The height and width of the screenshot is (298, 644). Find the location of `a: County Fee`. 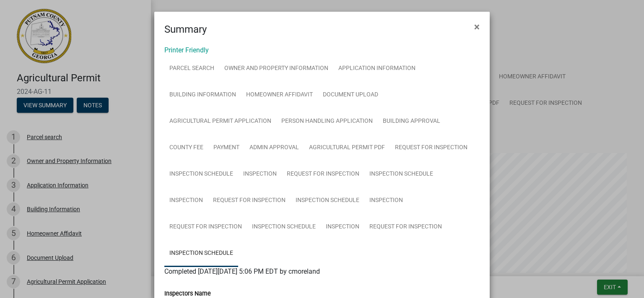

a: County Fee is located at coordinates (186, 148).